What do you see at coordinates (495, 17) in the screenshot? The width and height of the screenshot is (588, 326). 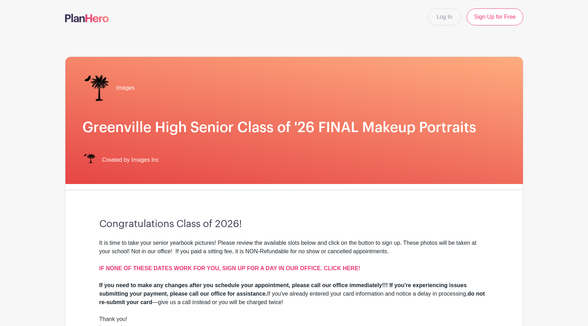 I see `a: Sign Up for Free` at bounding box center [495, 17].